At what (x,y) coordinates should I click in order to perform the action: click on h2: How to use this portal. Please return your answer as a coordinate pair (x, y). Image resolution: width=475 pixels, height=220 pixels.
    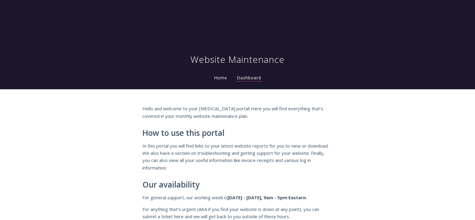
    Looking at the image, I should click on (238, 133).